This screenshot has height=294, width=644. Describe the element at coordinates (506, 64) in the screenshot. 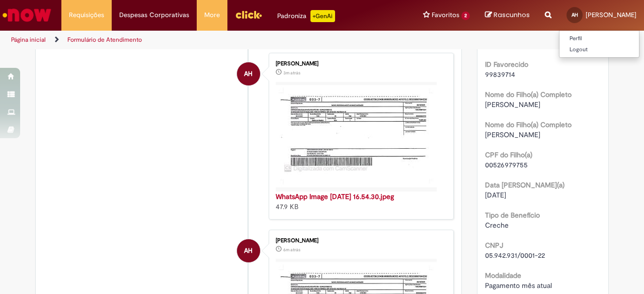

I see `b: ID Favorecido` at that location.